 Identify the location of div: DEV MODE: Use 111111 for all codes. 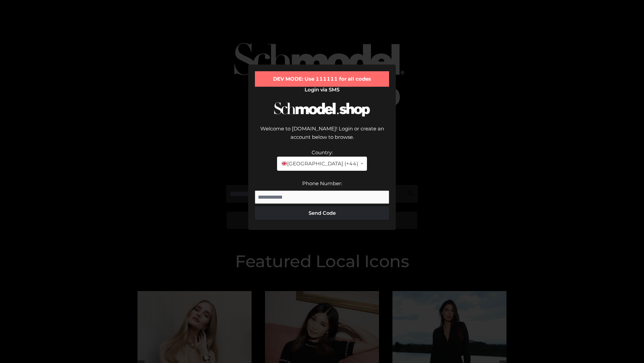
(322, 79).